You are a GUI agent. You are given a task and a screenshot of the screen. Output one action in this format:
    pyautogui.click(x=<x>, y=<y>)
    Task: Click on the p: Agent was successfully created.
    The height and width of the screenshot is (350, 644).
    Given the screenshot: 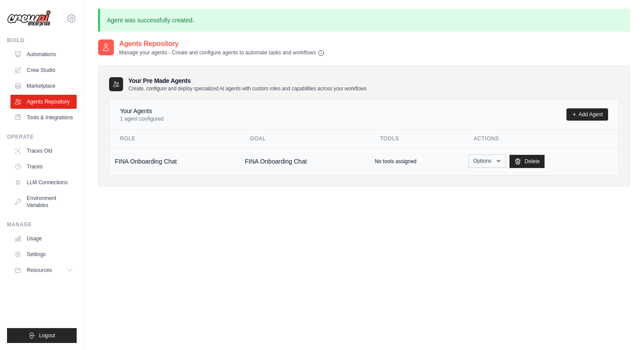 What is the action you would take?
    pyautogui.click(x=364, y=20)
    